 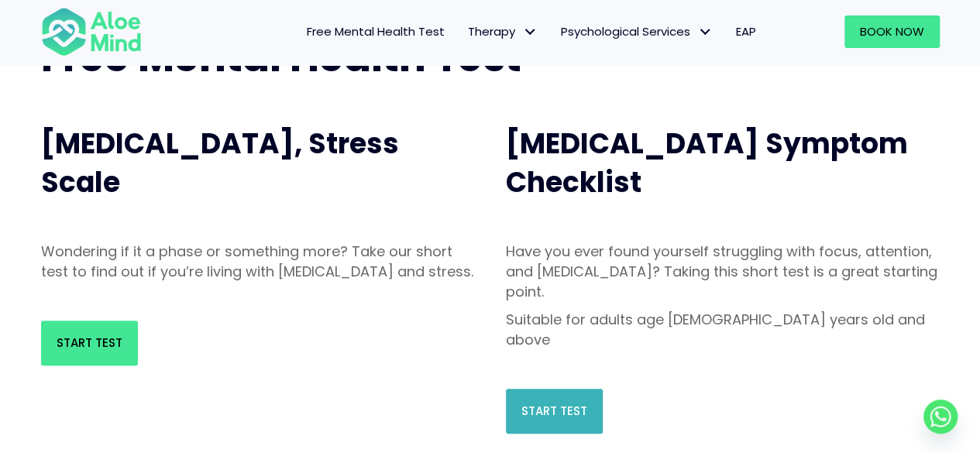 I want to click on a: TherapyTherapy: submenu, so click(x=503, y=32).